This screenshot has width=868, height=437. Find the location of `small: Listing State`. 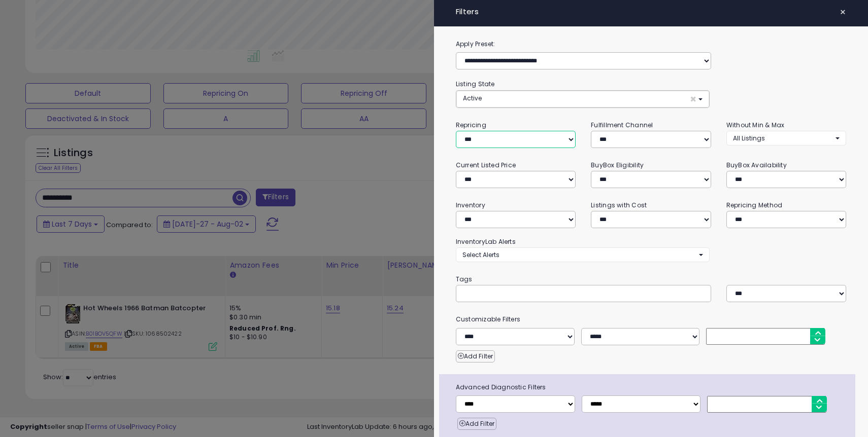

small: Listing State is located at coordinates (475, 84).